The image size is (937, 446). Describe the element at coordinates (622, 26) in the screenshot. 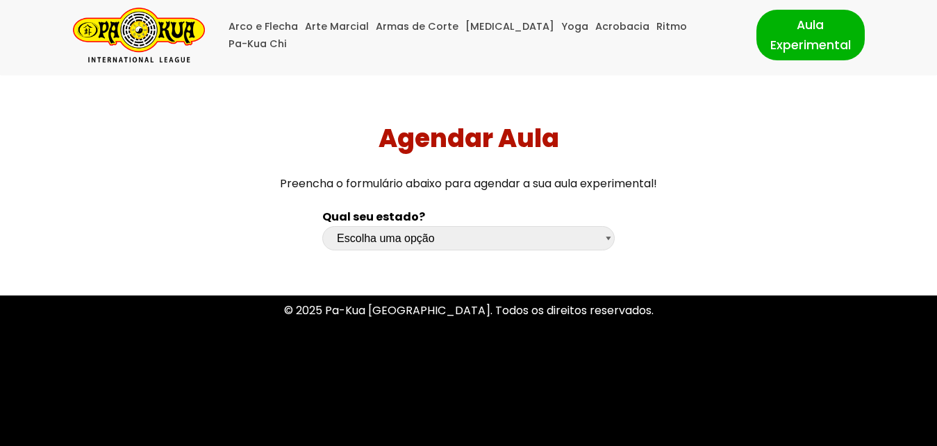

I see `a: Acrobacia` at that location.